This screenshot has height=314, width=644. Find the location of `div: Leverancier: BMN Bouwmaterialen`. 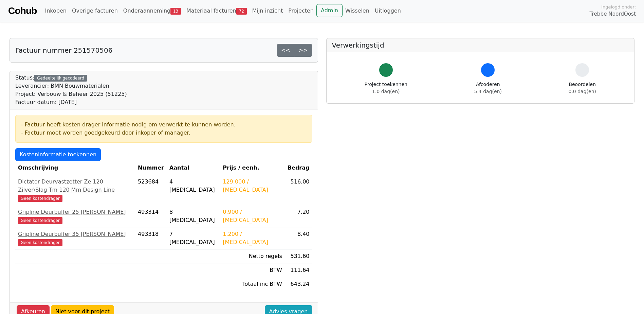

div: Leverancier: BMN Bouwmaterialen is located at coordinates (71, 86).